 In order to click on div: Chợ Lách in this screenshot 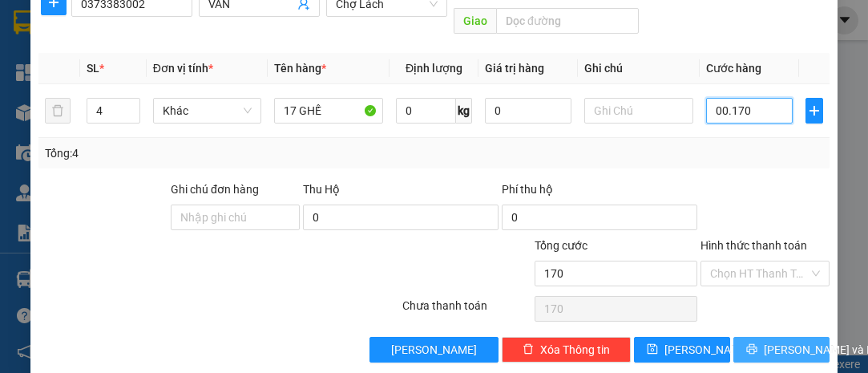, I will do `click(222, 24)`.